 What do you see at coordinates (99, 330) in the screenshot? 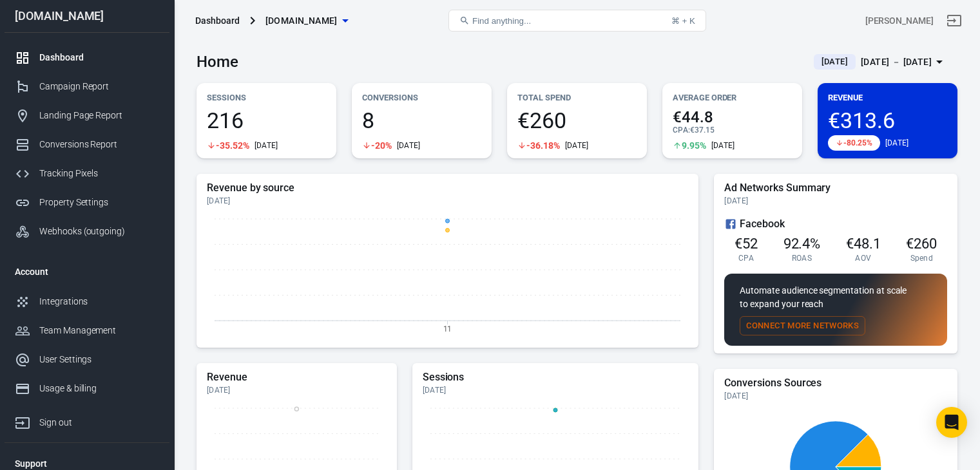
I see `div: Team Management` at bounding box center [99, 330].